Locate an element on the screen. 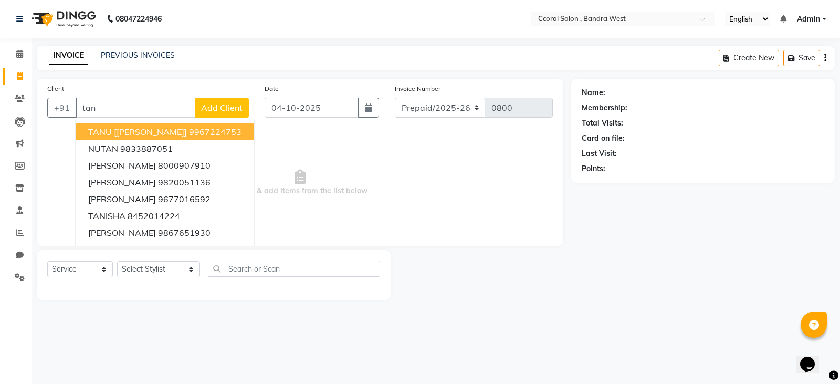  label: Client is located at coordinates (56, 89).